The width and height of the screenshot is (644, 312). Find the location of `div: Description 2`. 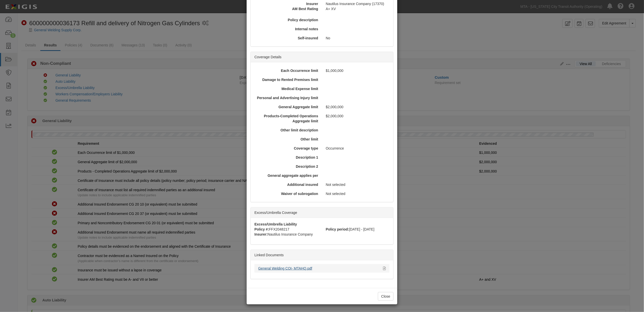

div: Description 2 is located at coordinates (288, 167).